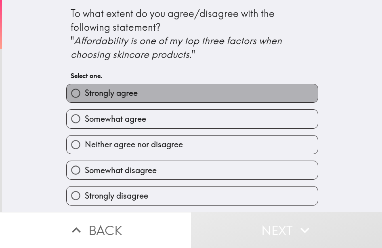 The width and height of the screenshot is (382, 248). I want to click on button: Somewhat disagree, so click(192, 170).